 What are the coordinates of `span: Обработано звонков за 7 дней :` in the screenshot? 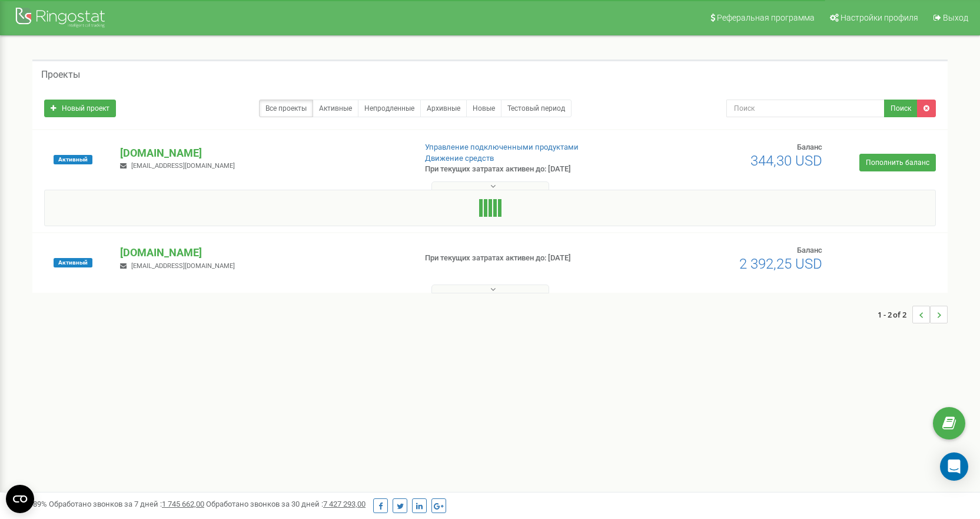 It's located at (126, 503).